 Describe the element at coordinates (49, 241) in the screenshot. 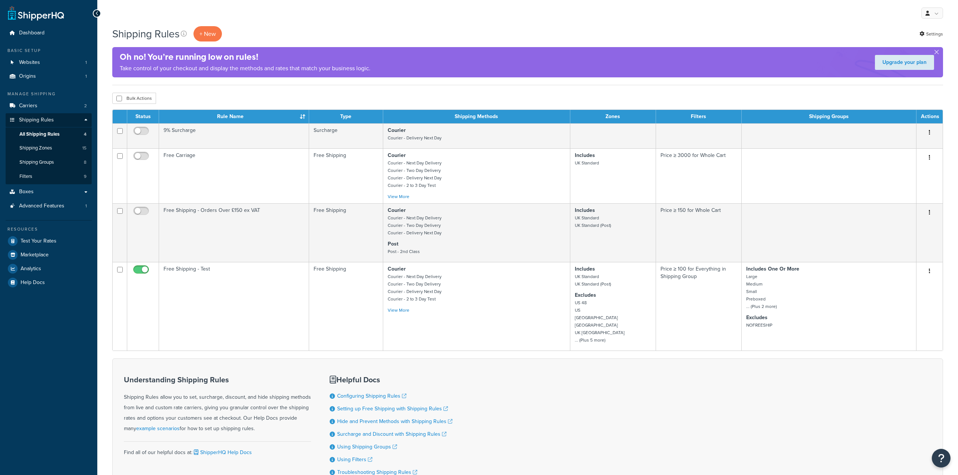

I see `li: Test Your Rates` at that location.